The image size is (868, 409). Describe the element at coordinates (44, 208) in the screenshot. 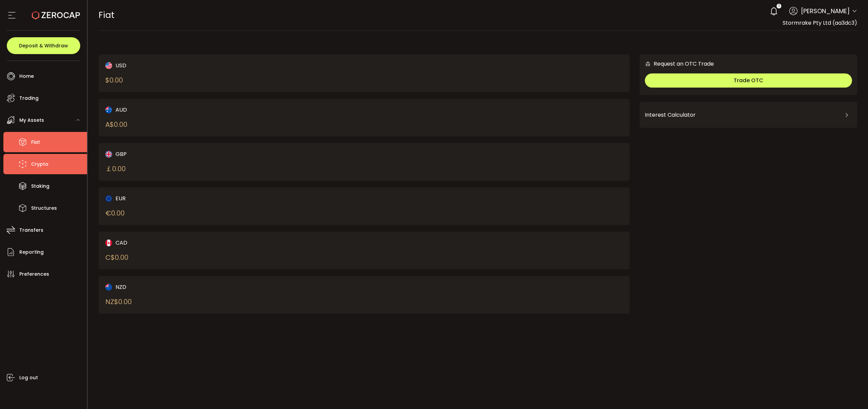

I see `span: Structures` at that location.